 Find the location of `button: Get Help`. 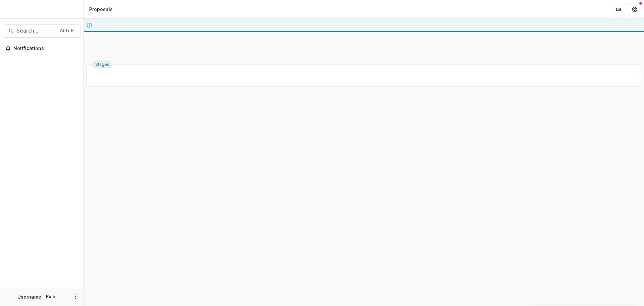

button: Get Help is located at coordinates (635, 9).